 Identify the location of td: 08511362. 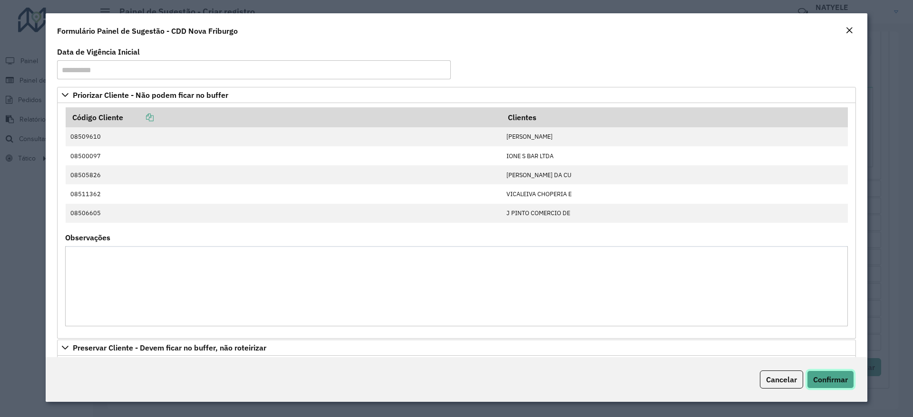
(283, 194).